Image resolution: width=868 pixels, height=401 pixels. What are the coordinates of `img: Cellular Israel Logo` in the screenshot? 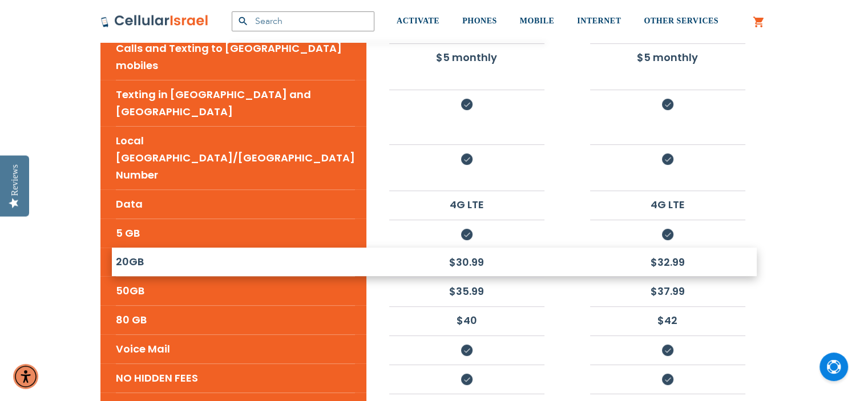 It's located at (154, 21).